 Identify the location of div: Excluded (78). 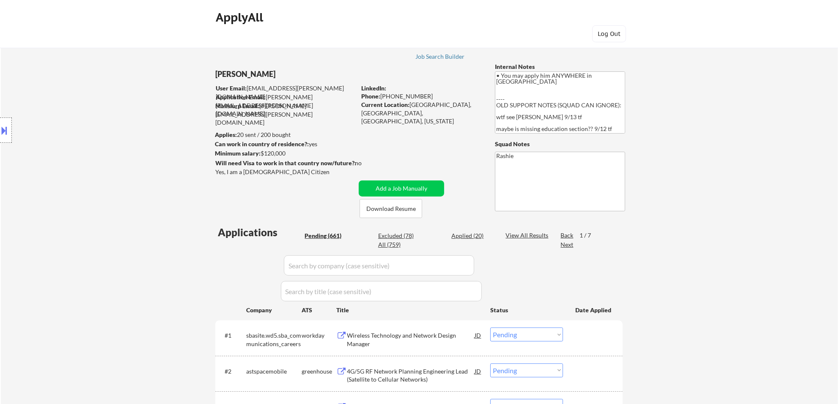
(399, 236).